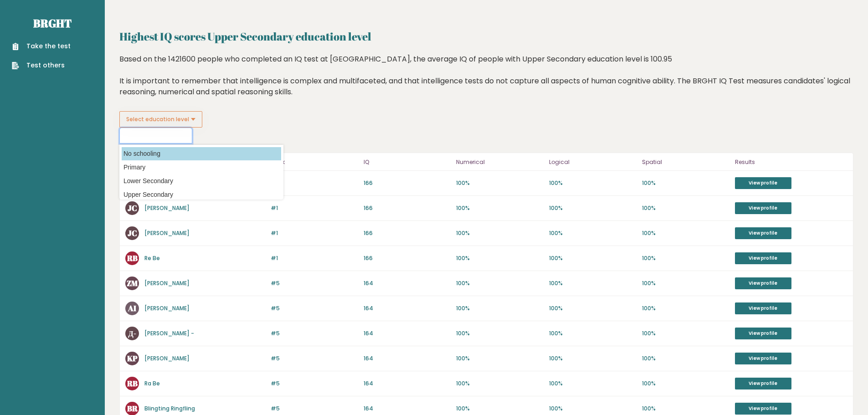 Image resolution: width=868 pixels, height=415 pixels. What do you see at coordinates (132, 333) in the screenshot?
I see `text: Д-` at bounding box center [132, 333].